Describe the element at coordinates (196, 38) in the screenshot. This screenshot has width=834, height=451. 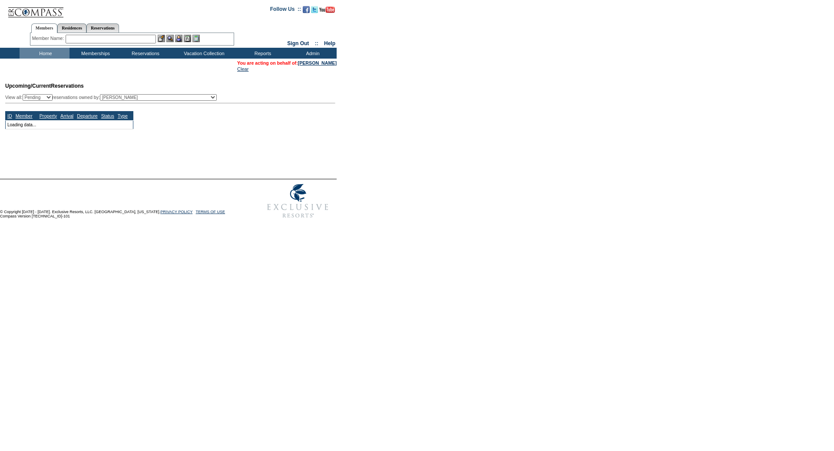
I see `img: b_calculator.gif` at that location.